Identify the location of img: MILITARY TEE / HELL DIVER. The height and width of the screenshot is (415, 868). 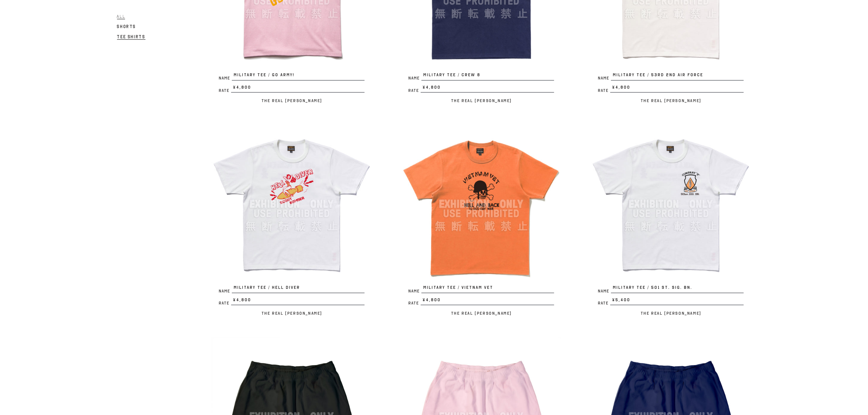
(292, 204).